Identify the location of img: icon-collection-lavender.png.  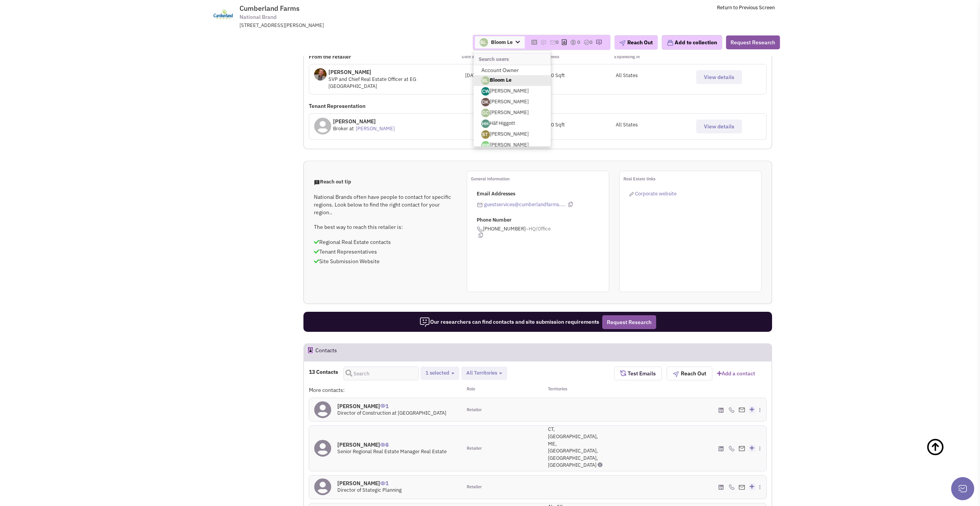
(670, 43).